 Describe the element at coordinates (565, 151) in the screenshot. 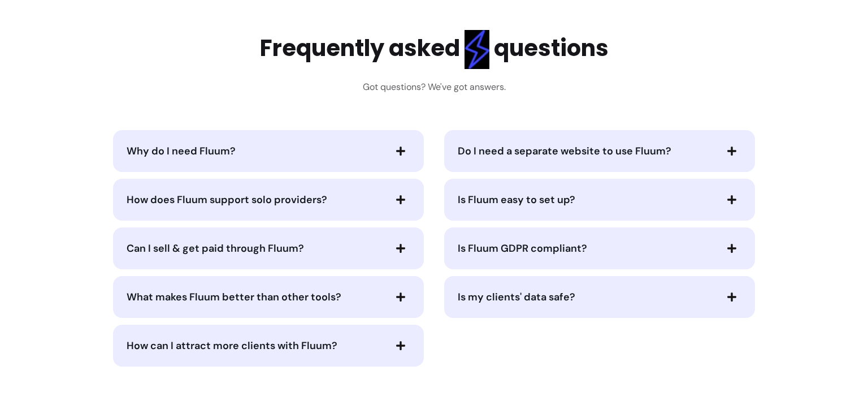

I see `span: Do I need a separate website to use Fluum?` at that location.